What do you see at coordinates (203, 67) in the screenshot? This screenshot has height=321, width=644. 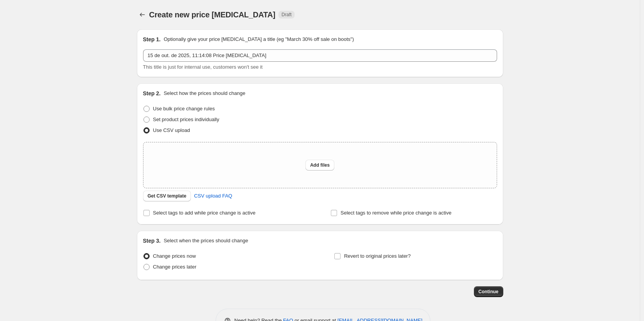 I see `span: This title is just for internal use, customers won't see it` at bounding box center [203, 67].